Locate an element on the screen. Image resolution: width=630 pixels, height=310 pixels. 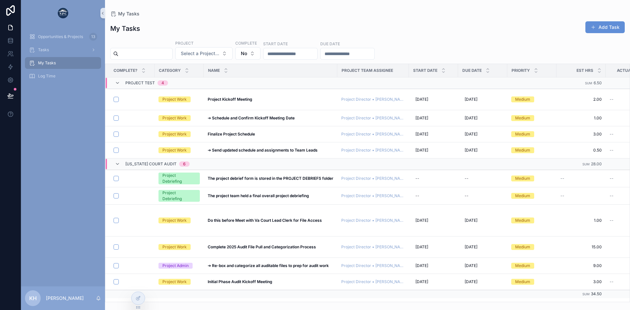
a: My Tasks is located at coordinates (125, 14).